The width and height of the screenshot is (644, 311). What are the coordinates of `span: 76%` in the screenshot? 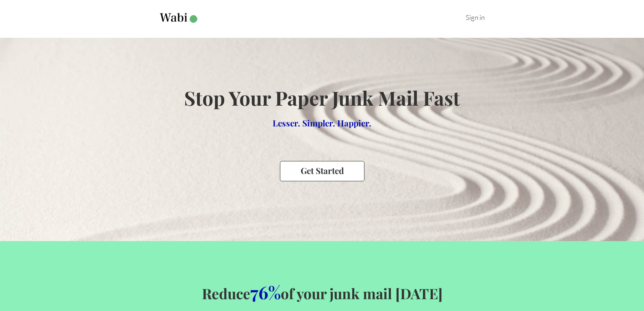 It's located at (265, 292).